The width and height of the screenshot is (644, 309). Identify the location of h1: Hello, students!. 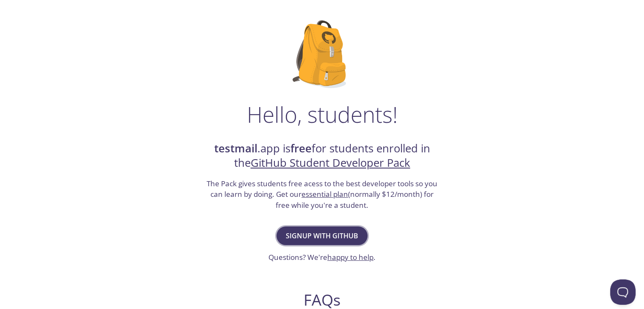
(322, 114).